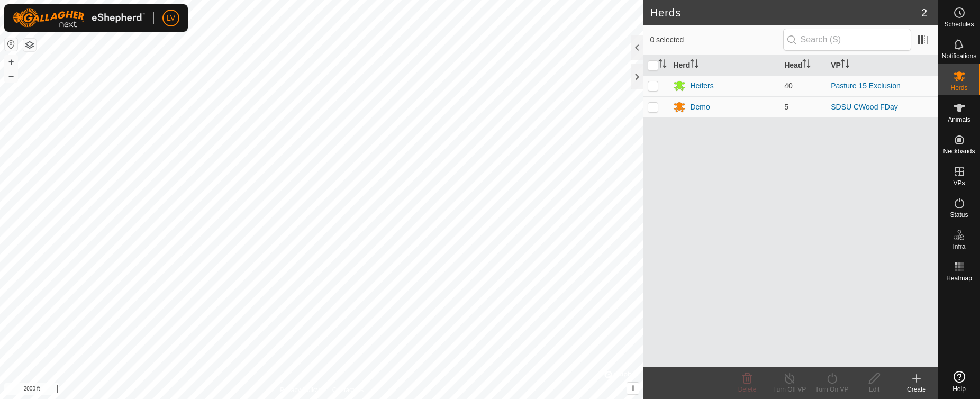 This screenshot has height=399, width=980. Describe the element at coordinates (79, 18) in the screenshot. I see `img: Gallagher Logo` at that location.